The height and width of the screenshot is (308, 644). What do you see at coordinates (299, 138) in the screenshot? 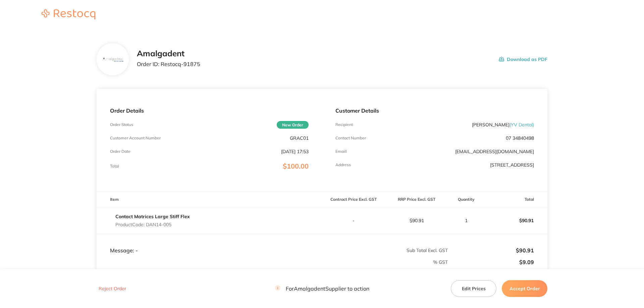
I see `p: GRAC01` at bounding box center [299, 138].